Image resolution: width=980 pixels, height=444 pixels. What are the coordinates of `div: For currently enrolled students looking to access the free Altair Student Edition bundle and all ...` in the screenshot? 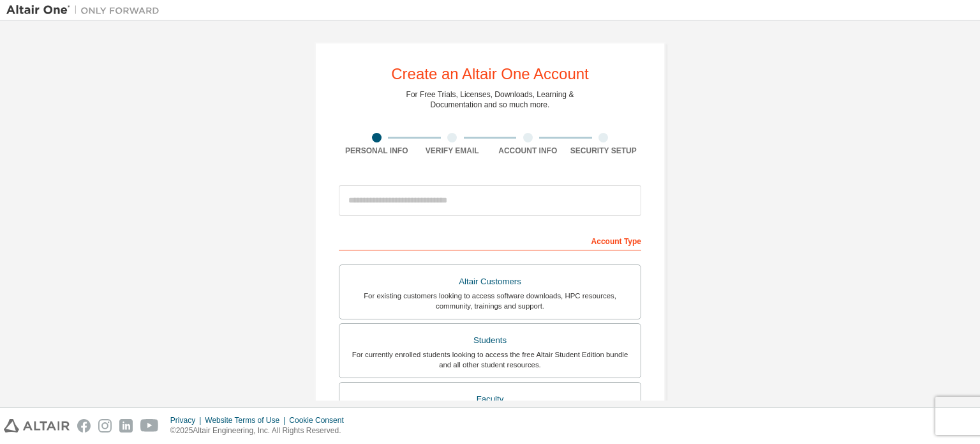 It's located at (490, 360).